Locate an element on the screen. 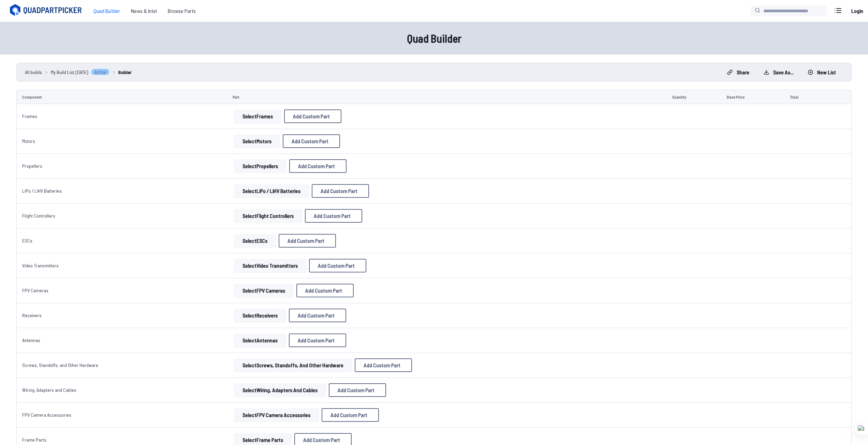  td: Component is located at coordinates (121, 97).